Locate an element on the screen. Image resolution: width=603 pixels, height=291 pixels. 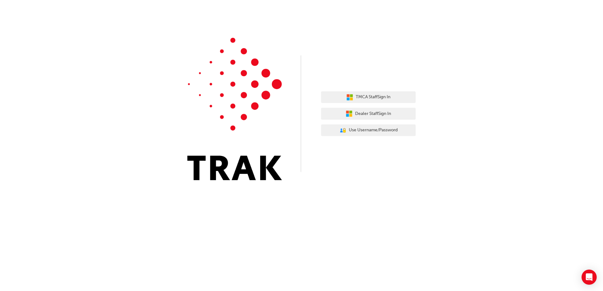
button: TMCA StaffSign In is located at coordinates (368, 97).